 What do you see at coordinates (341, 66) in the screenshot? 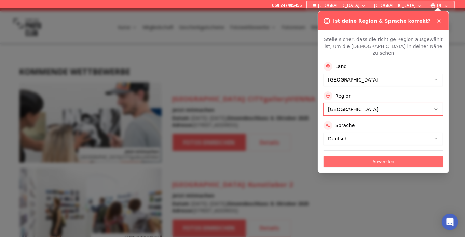
I see `label: Land` at bounding box center [341, 66].